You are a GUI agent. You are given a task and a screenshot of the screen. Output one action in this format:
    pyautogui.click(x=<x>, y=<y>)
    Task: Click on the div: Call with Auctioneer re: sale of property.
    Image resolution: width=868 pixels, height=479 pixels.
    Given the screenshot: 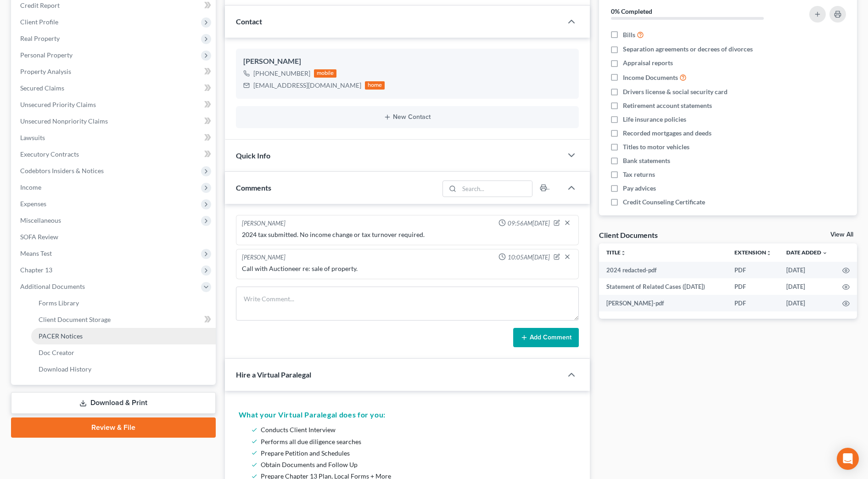 What is the action you would take?
    pyautogui.click(x=407, y=268)
    